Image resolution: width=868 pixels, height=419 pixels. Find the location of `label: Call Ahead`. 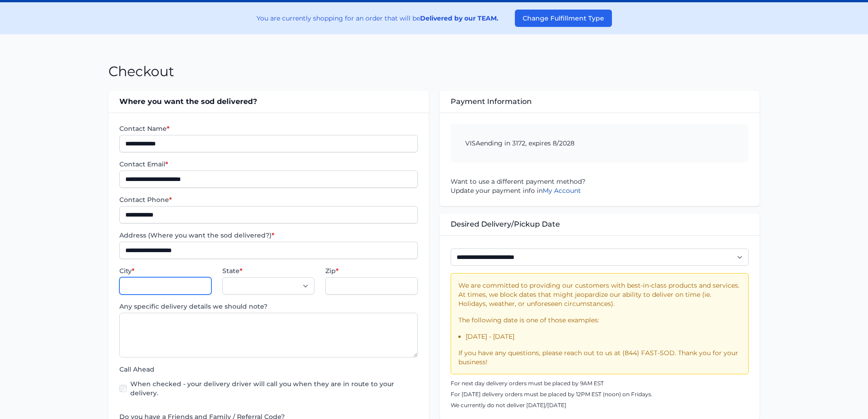

label: Call Ahead is located at coordinates (268, 369).